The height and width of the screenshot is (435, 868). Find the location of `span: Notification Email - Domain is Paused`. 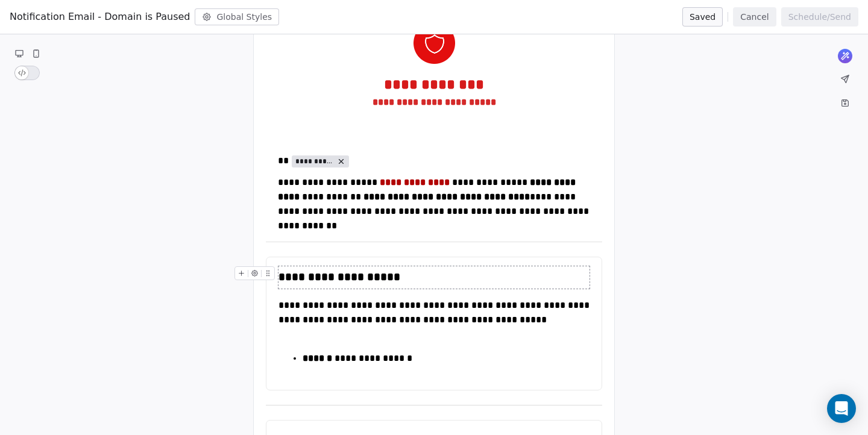

span: Notification Email - Domain is Paused is located at coordinates (100, 17).